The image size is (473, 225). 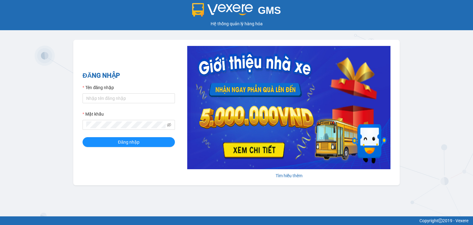 I want to click on img: logo 2, so click(x=223, y=10).